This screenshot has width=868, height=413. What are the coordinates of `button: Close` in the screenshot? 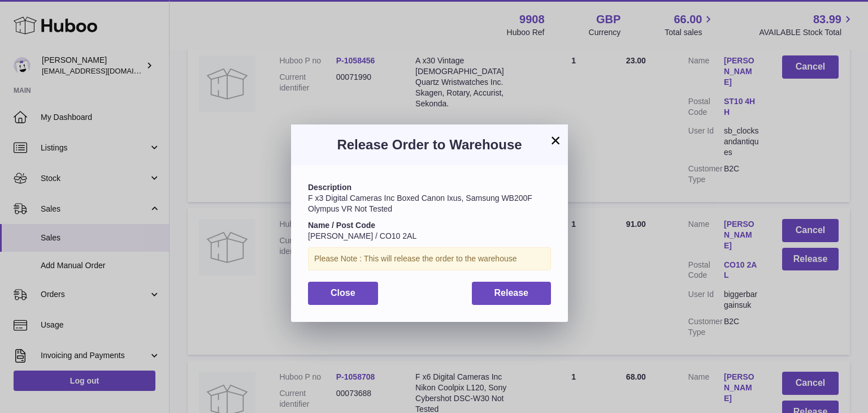 It's located at (343, 293).